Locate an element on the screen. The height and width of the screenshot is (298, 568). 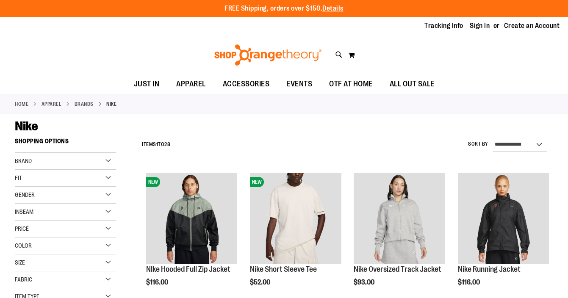
img: Nike Short Sleeve Tee is located at coordinates (295, 218).